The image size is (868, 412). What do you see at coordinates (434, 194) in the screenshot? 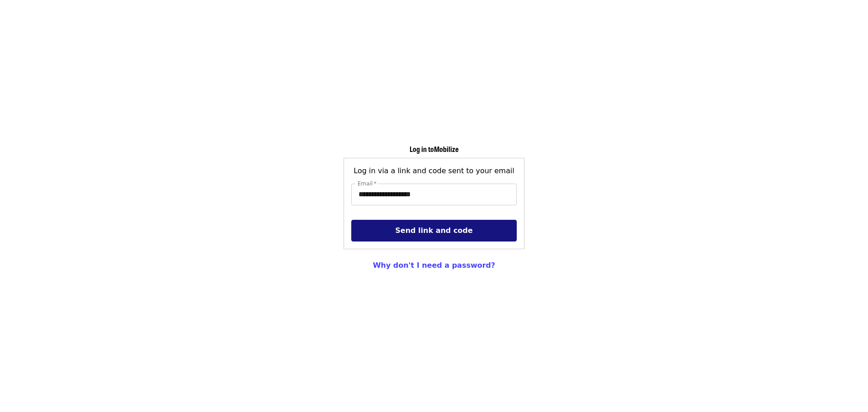
I see `input: [object Object]` at bounding box center [434, 194].